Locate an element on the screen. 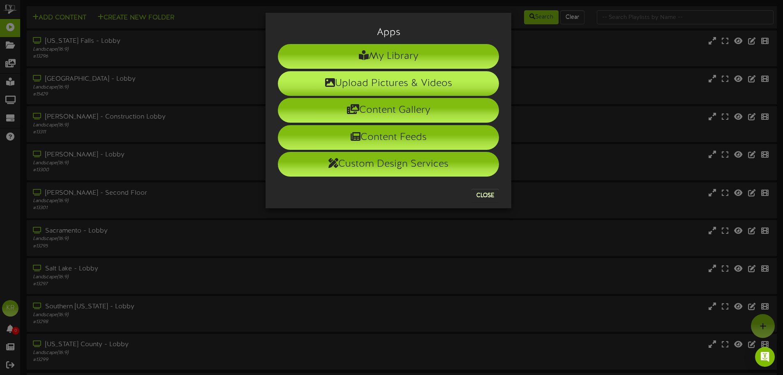 The width and height of the screenshot is (783, 375). h3: Apps is located at coordinates (389, 32).